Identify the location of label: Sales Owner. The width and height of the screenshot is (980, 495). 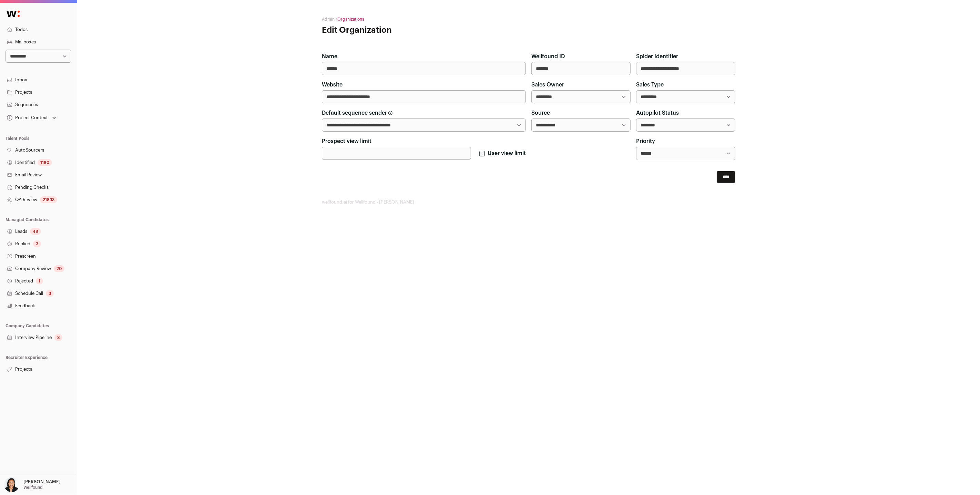
(548, 85).